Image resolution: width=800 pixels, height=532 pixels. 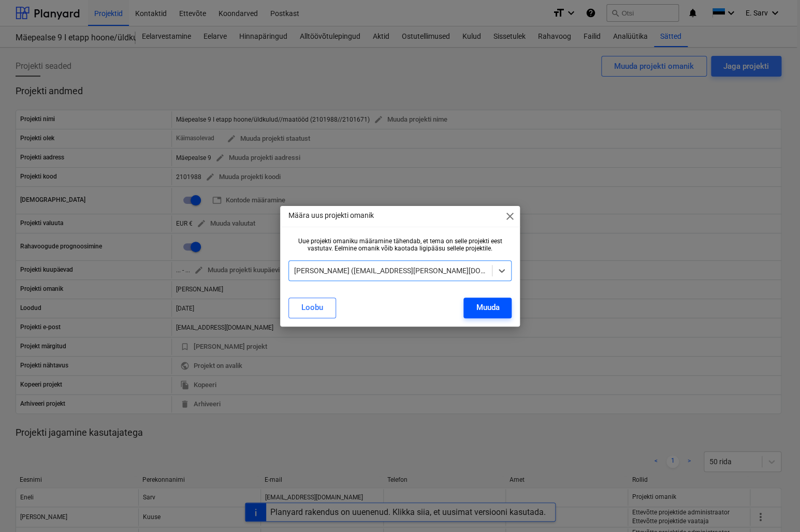 I want to click on div: Uue projekti omaniku määramine tähendab, et tema on selle projekti eest vastutav. Eelmine omanik ..., so click(x=400, y=245).